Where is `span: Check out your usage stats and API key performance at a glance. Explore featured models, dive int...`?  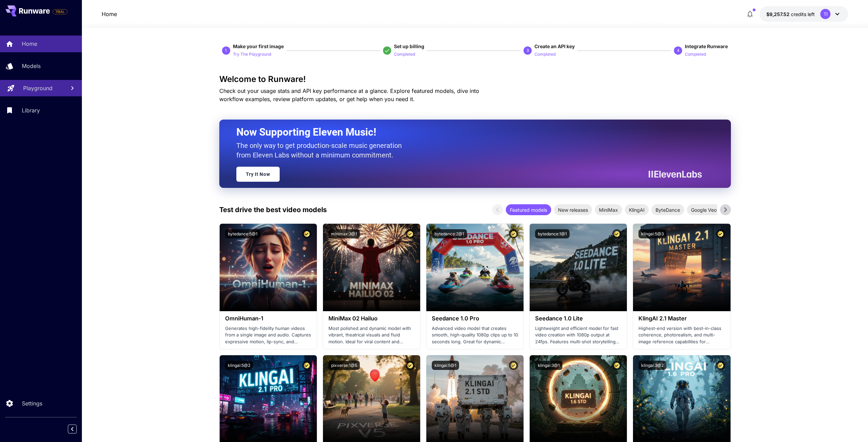
span: Check out your usage stats and API key performance at a glance. Explore featured models, dive int... is located at coordinates (349, 95).